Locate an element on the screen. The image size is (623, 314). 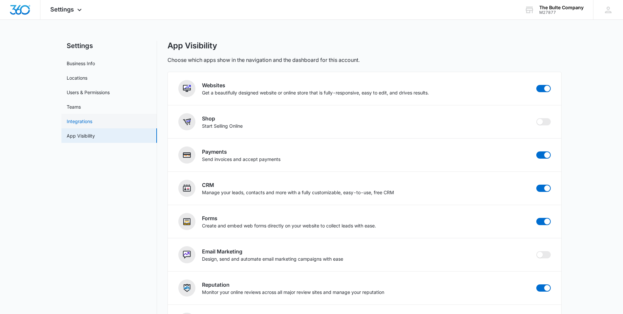
h2: Shop is located at coordinates (222, 118).